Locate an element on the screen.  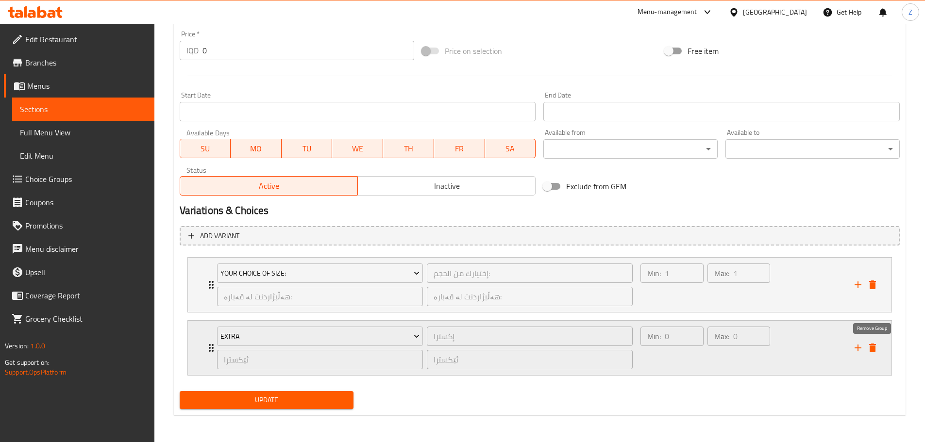
span: Grocery Checklist is located at coordinates (86, 319).